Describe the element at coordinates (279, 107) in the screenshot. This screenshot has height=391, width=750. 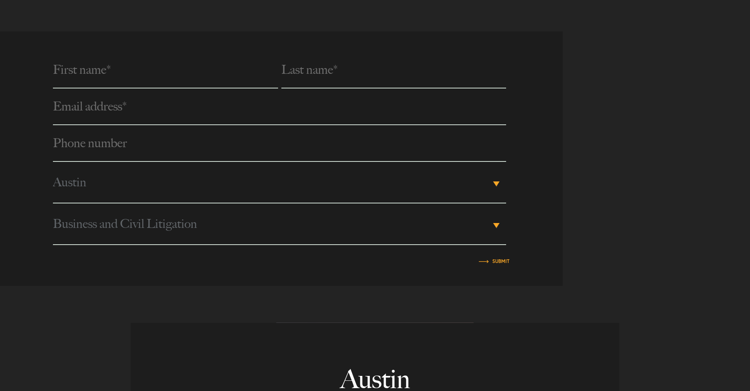
I see `input: Email address*` at that location.